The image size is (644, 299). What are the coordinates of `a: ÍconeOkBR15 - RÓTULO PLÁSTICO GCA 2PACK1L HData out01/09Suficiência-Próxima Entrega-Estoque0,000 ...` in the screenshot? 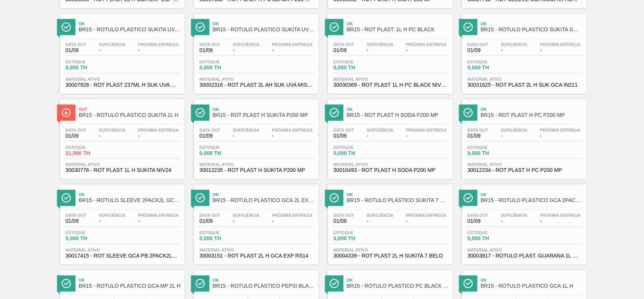 It's located at (523, 221).